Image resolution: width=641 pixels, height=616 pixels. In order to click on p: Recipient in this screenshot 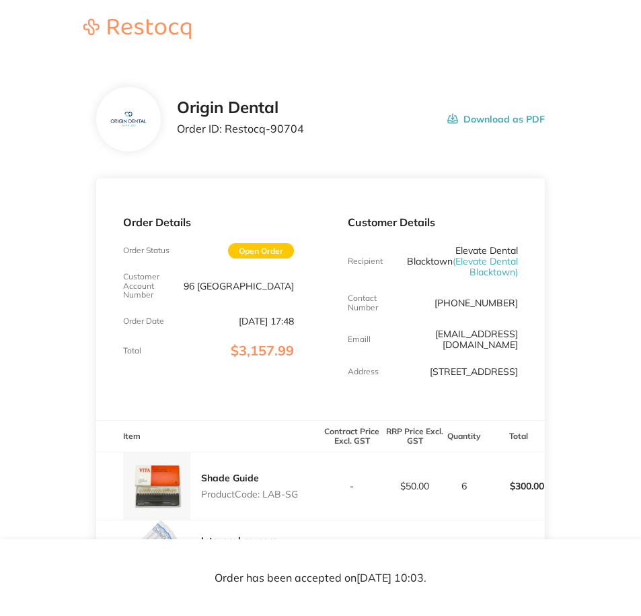, I will do `click(365, 261)`.